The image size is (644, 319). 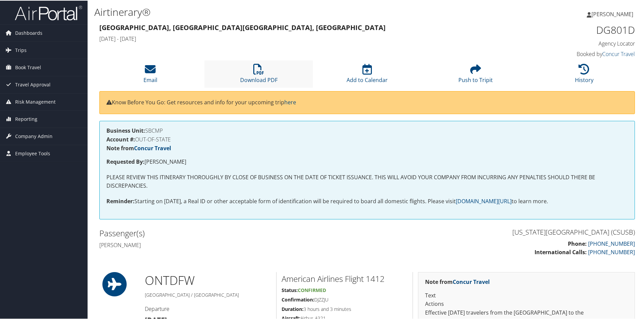 What do you see at coordinates (208, 308) in the screenshot?
I see `h4: Departure` at bounding box center [208, 308].